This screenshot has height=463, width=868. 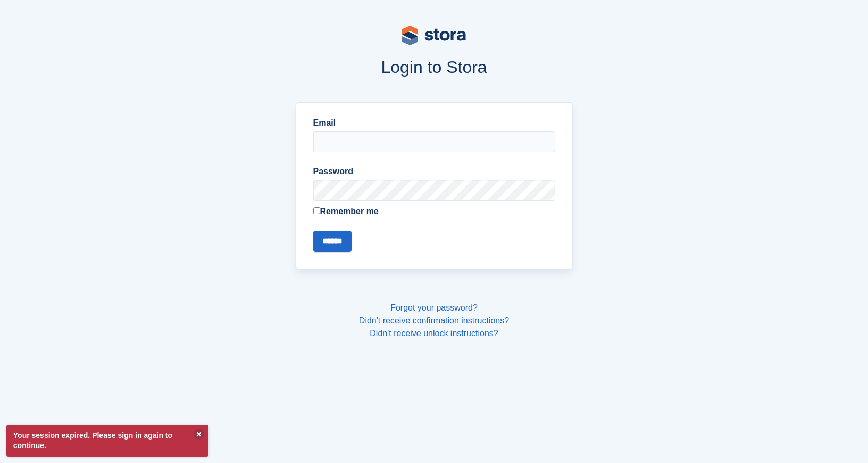 What do you see at coordinates (434, 320) in the screenshot?
I see `a: Didn't receive confirmation instructions?` at bounding box center [434, 320].